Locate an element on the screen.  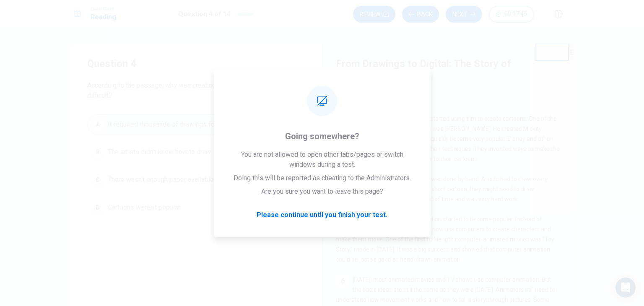
span: 00:17:45 is located at coordinates (515, 14).